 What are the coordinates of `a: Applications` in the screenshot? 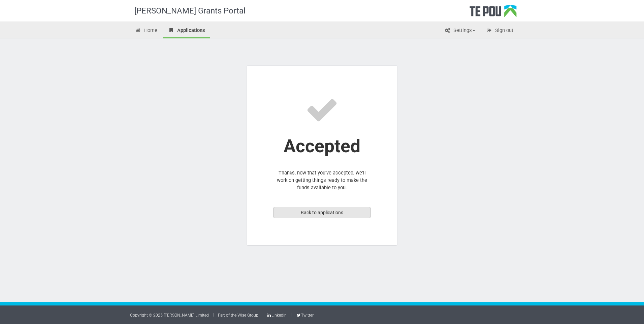 It's located at (187, 31).